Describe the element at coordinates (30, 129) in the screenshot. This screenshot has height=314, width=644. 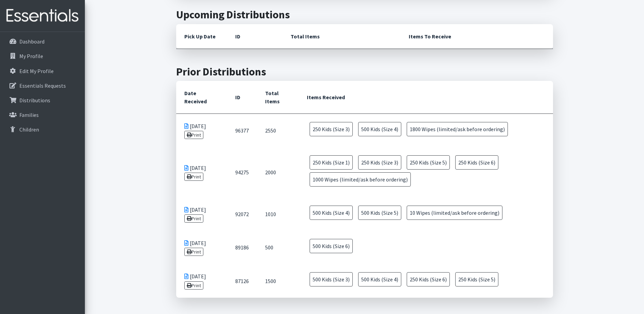
I see `p: Children` at that location.